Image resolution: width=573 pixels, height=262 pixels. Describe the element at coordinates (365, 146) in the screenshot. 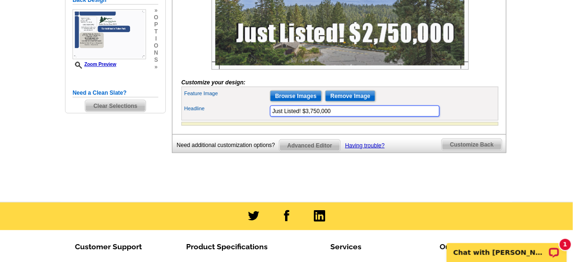

I see `a: Having trouble?` at that location.